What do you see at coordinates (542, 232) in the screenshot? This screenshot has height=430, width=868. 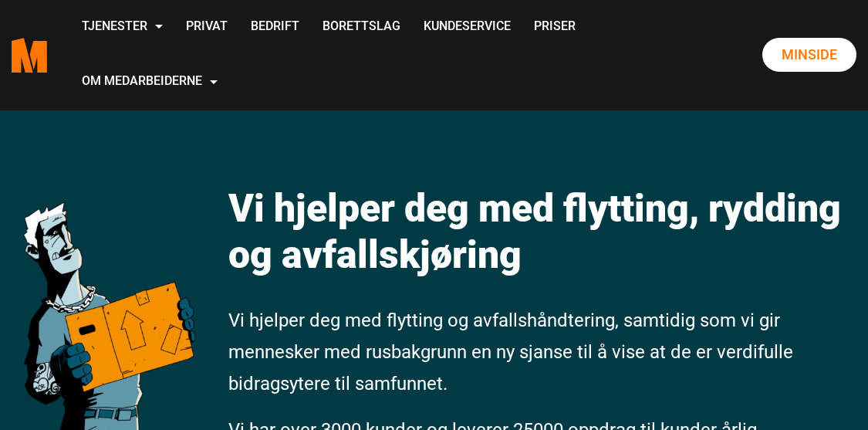 I see `h1: Vi hjelper deg med flytting, rydding og avfallskjøring` at bounding box center [542, 232].